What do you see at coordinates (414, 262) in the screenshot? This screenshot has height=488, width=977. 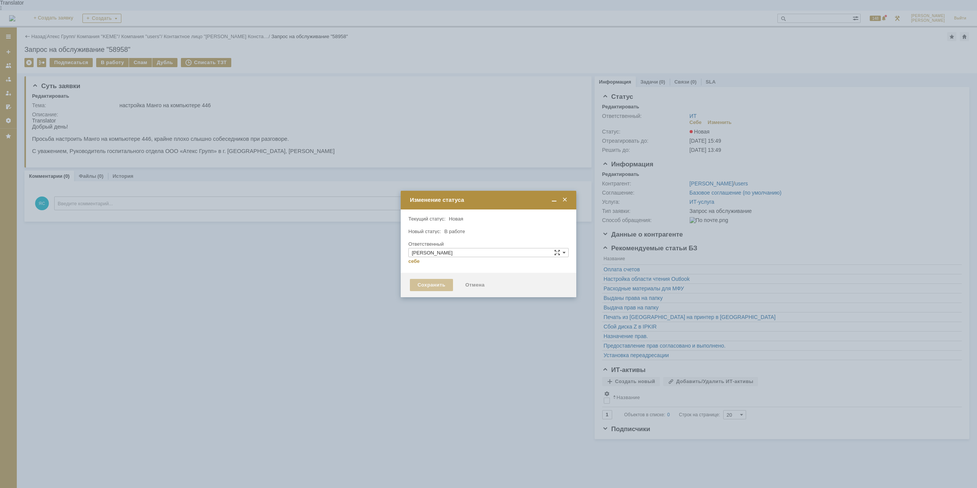 I see `a: себе` at bounding box center [414, 262].